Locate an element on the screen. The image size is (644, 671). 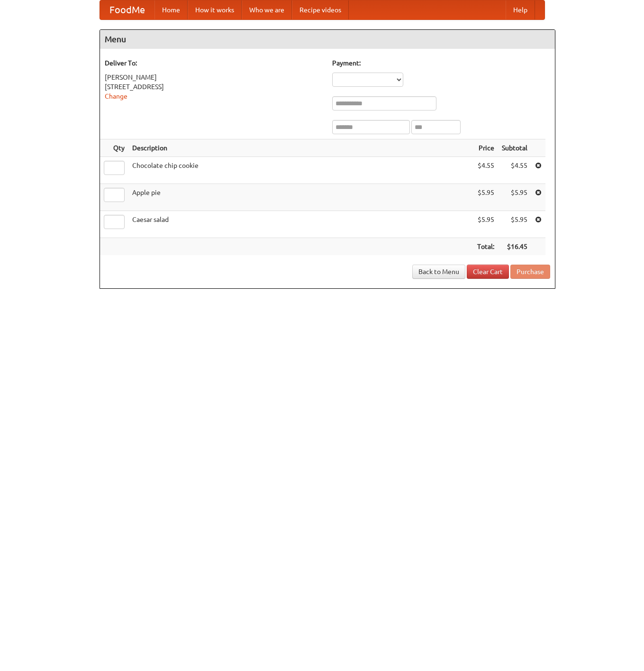
button: Purchase is located at coordinates (530, 271).